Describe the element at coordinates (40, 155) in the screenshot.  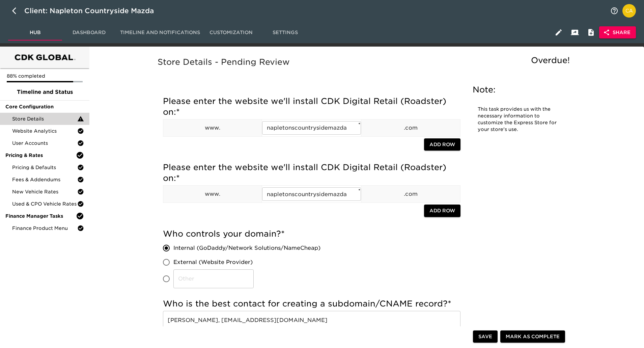
I see `span: Pricing & Rates` at that location.